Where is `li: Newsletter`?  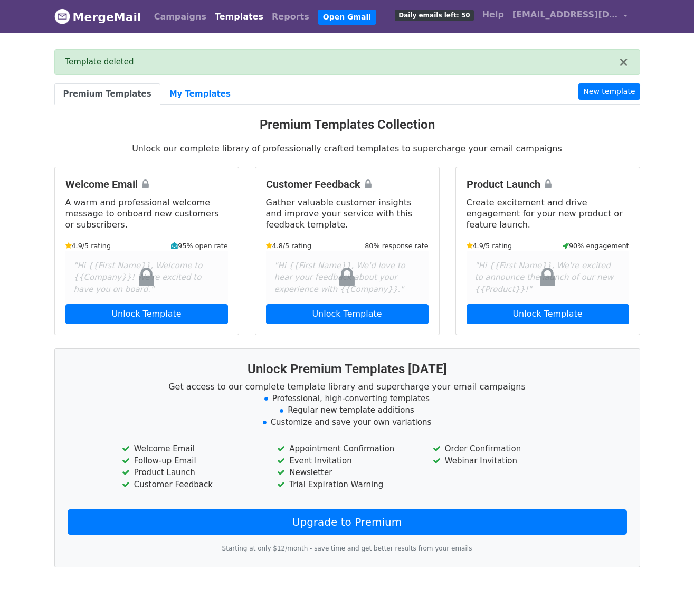 li: Newsletter is located at coordinates (347, 472).